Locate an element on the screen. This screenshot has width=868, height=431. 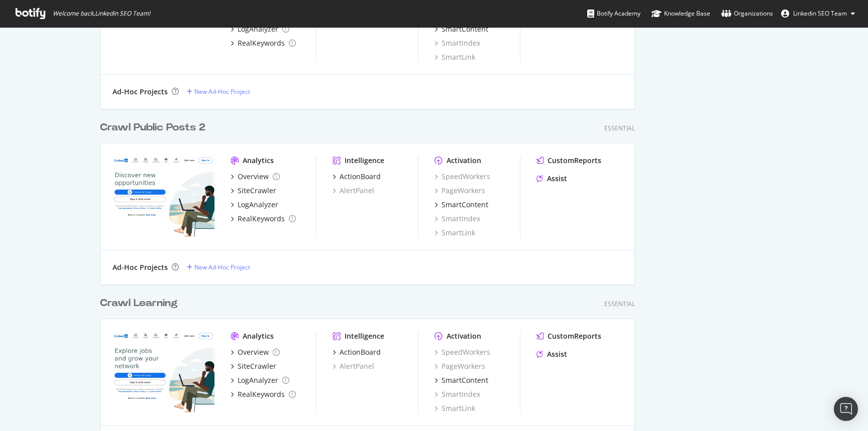
span: Welcome back, Linkedin SEO Team ! is located at coordinates (101, 13).